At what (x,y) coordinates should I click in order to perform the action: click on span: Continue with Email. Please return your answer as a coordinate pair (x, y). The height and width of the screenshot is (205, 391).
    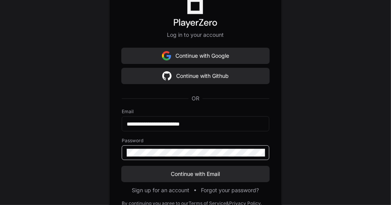
    Looking at the image, I should click on (196, 174).